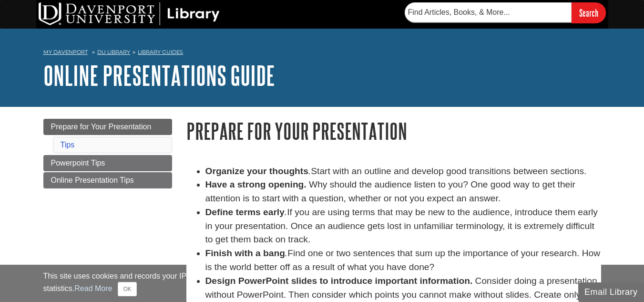  I want to click on strong: Finish with a bang, so click(245, 253).